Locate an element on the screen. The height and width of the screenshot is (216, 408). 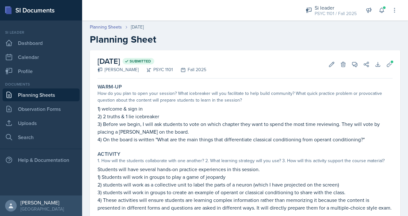
a: Profile is located at coordinates (41, 71).